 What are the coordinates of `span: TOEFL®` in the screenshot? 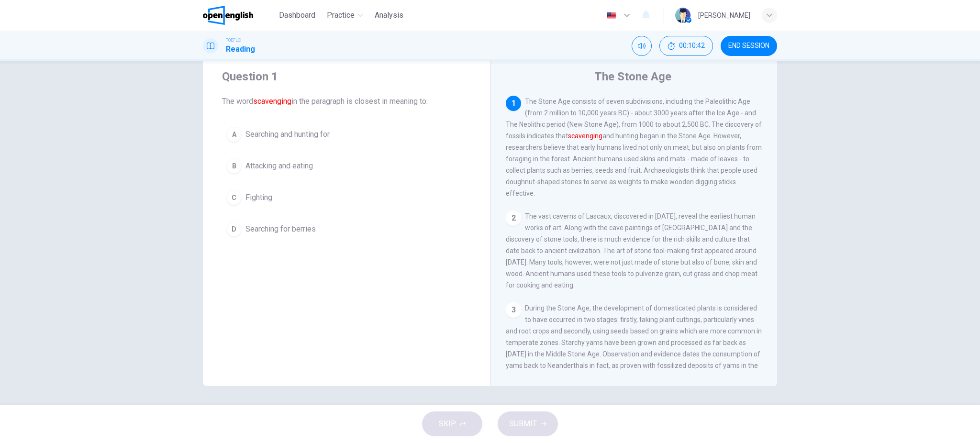 It's located at (234, 40).